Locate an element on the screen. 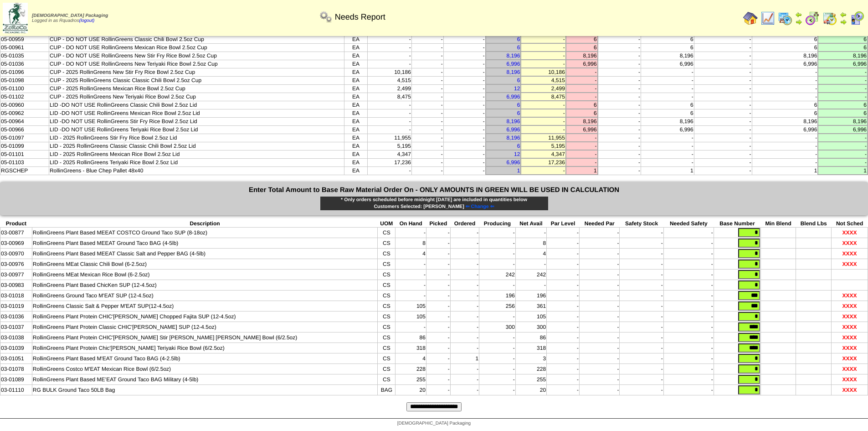 The height and width of the screenshot is (431, 868). img: workflow.png is located at coordinates (326, 17).